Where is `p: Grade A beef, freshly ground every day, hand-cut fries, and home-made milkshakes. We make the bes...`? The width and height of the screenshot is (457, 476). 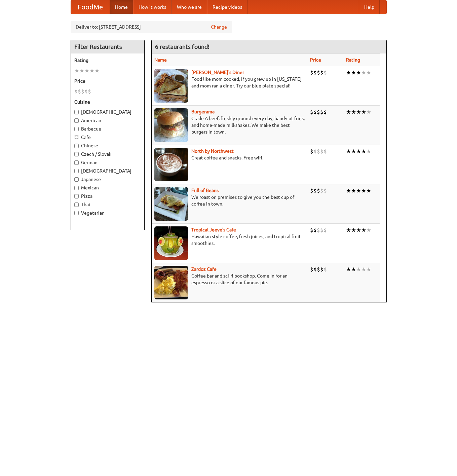
p: Grade A beef, freshly ground every day, hand-cut fries, and home-made milkshakes. We make the bes... is located at coordinates (229, 125).